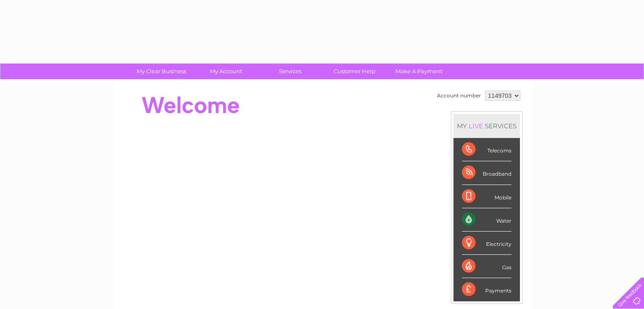 This screenshot has width=644, height=309. Describe the element at coordinates (486, 243) in the screenshot. I see `div: Electricity` at that location.